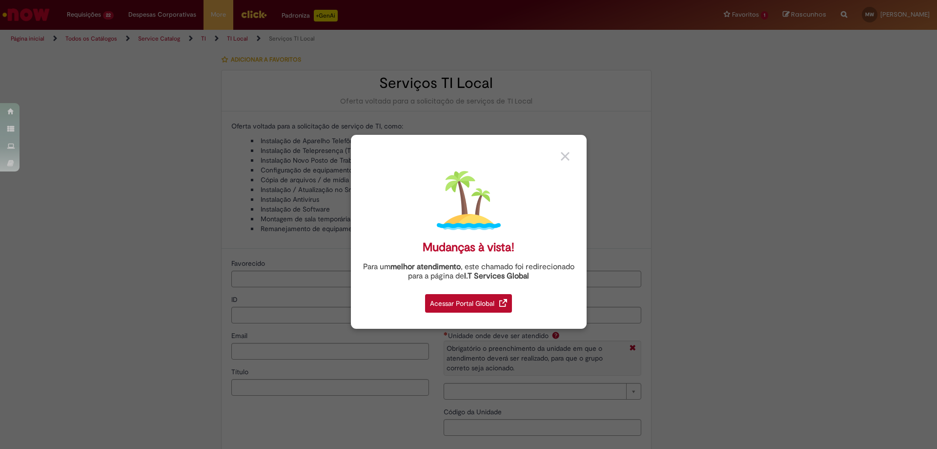  Describe the element at coordinates (496, 273) in the screenshot. I see `a: I.T Services Global` at that location.